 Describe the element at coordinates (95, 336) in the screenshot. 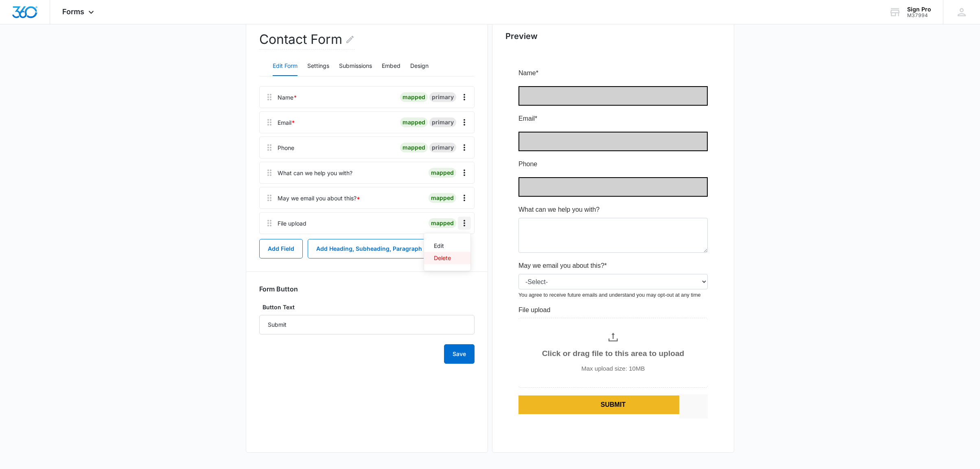

I see `span: Submit` at that location.